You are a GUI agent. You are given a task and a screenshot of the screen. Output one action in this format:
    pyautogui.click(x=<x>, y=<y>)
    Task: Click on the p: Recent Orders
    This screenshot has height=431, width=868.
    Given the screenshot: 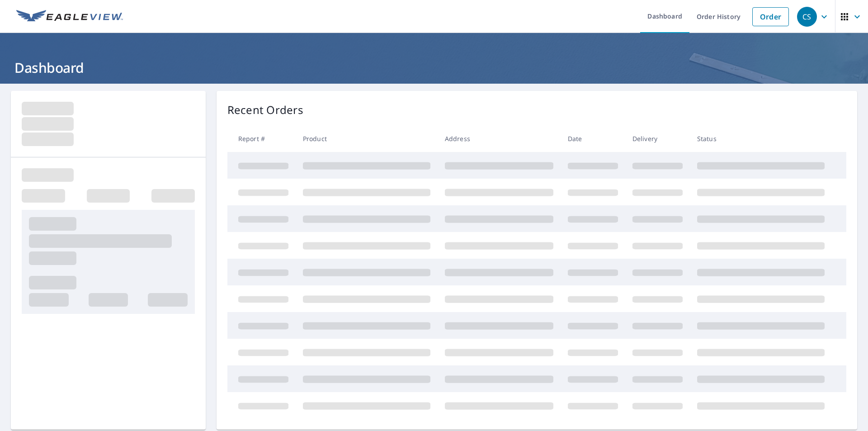 What is the action you would take?
    pyautogui.click(x=266, y=110)
    